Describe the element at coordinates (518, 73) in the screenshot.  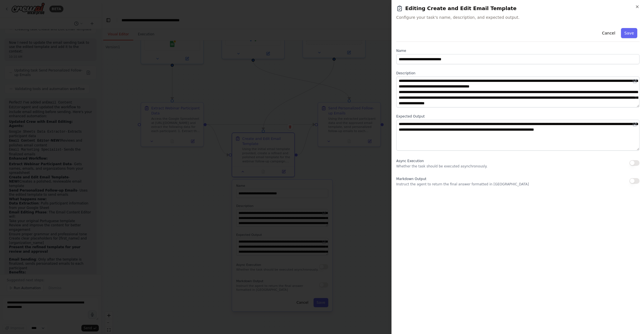
I see `label: Description` at that location.